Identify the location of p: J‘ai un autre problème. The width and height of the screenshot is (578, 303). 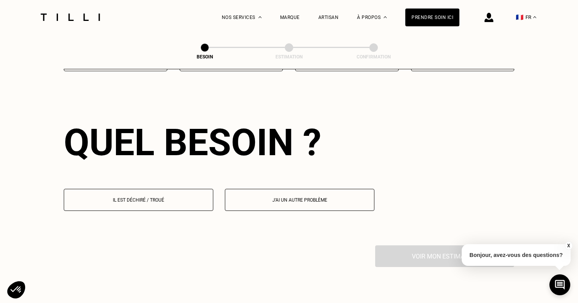
(300, 200).